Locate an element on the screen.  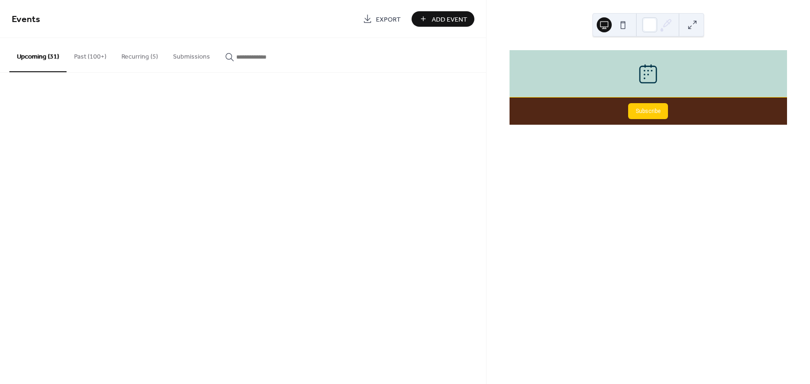
button: Submissions is located at coordinates (191, 54).